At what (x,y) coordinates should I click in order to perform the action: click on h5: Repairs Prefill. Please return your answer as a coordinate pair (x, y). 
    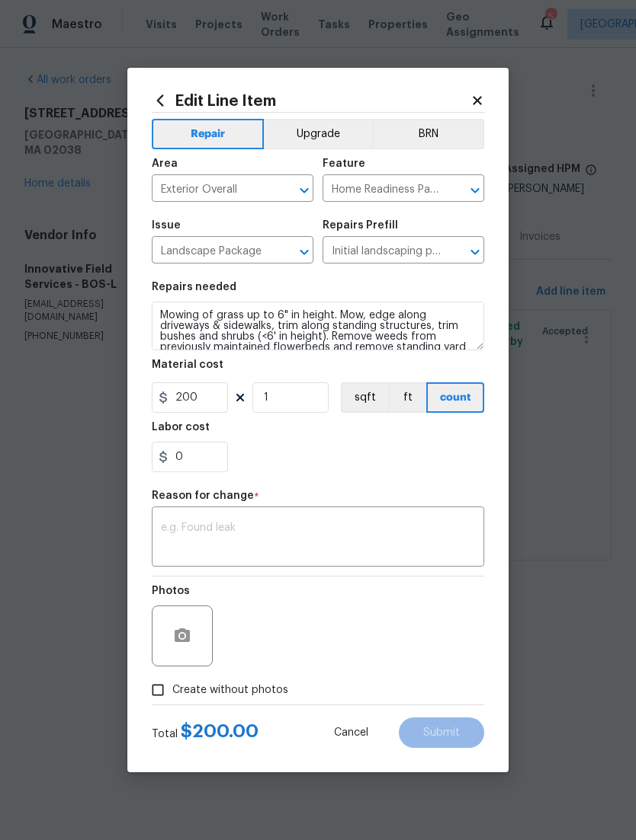
    Looking at the image, I should click on (360, 226).